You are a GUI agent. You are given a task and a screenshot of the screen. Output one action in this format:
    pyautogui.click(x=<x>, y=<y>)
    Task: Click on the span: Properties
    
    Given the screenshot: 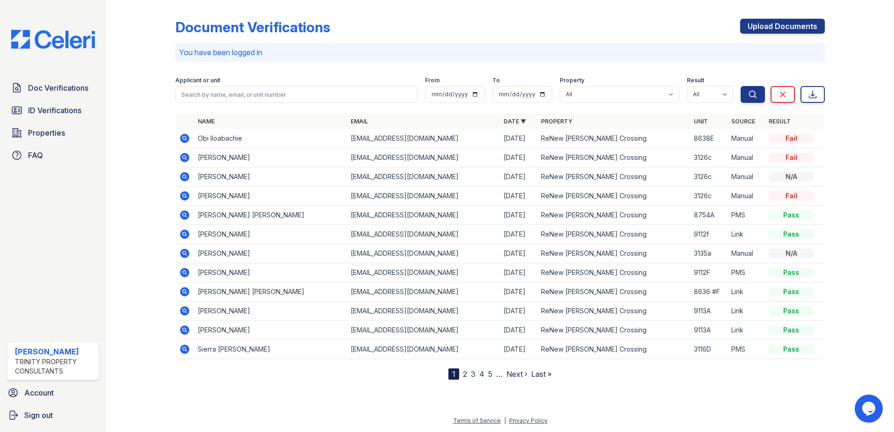 What is the action you would take?
    pyautogui.click(x=46, y=133)
    